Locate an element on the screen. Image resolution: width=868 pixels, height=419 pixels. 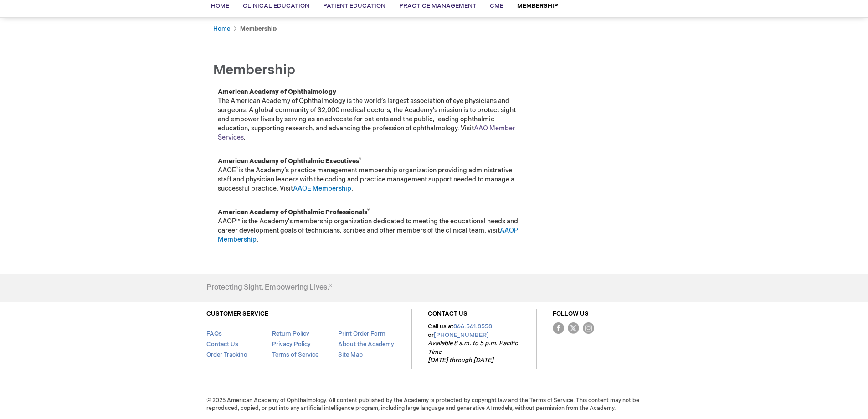
a: 866.561.8558 is located at coordinates (472, 326).